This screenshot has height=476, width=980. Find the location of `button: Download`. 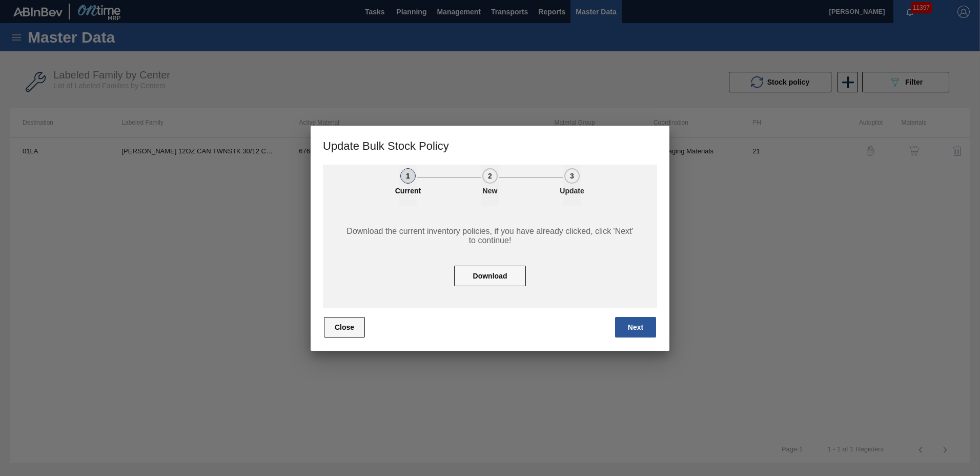

button: Download is located at coordinates (490, 276).